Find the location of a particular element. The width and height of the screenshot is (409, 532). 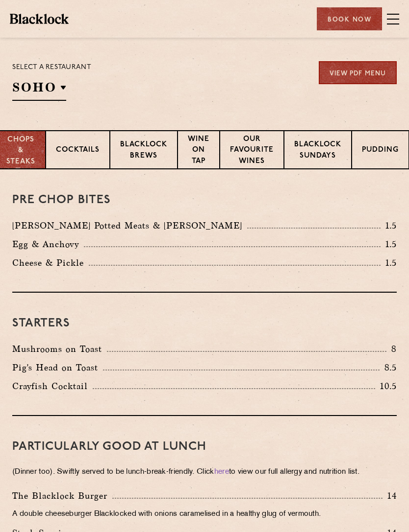

h3: Starters is located at coordinates (204, 324).